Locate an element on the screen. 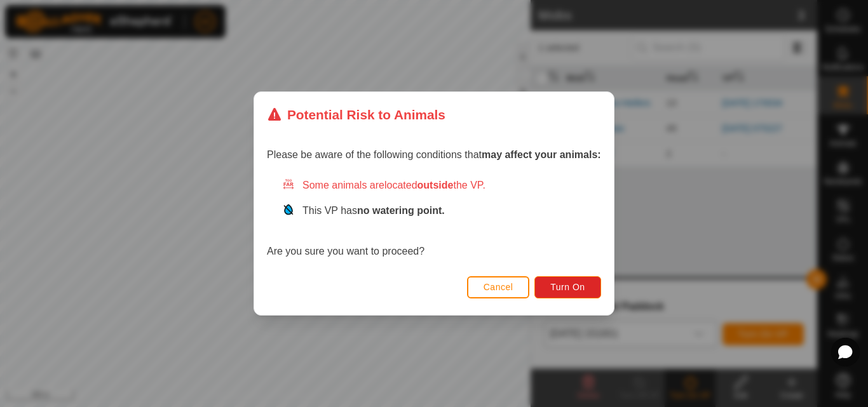  div: Are you sure you want to proceed? is located at coordinates (434, 219).